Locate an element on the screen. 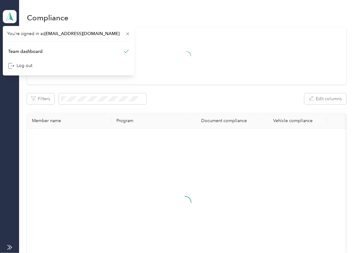 This screenshot has height=253, width=357. h1: Compliance is located at coordinates (48, 18).